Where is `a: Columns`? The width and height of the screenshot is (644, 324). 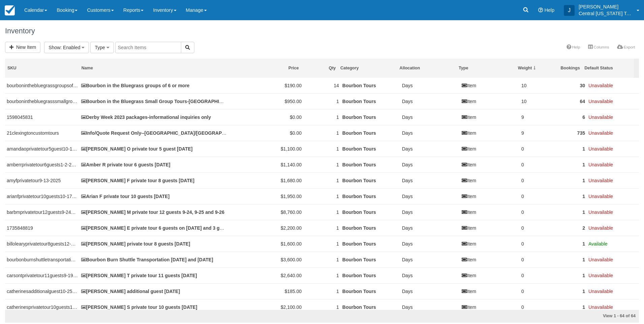 a: Columns is located at coordinates (598, 48).